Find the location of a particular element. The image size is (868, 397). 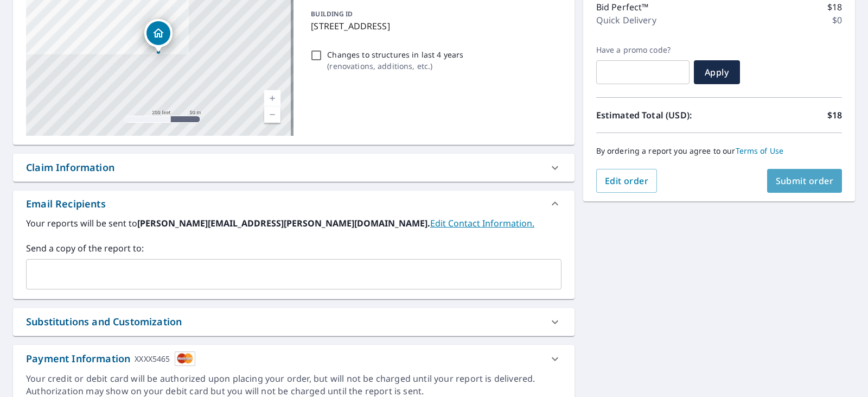

p: $0 is located at coordinates (837, 20).